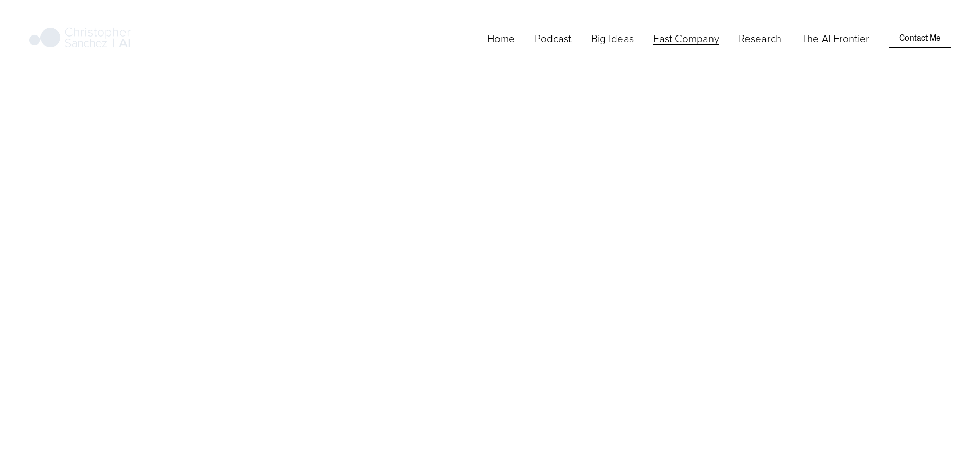 This screenshot has width=980, height=462. What do you see at coordinates (920, 38) in the screenshot?
I see `a: Contact Me` at bounding box center [920, 38].